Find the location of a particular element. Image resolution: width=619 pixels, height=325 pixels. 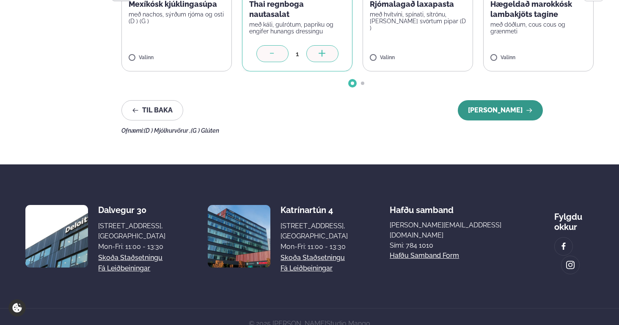

span: (D ) Mjólkurvörur , is located at coordinates (167, 131).